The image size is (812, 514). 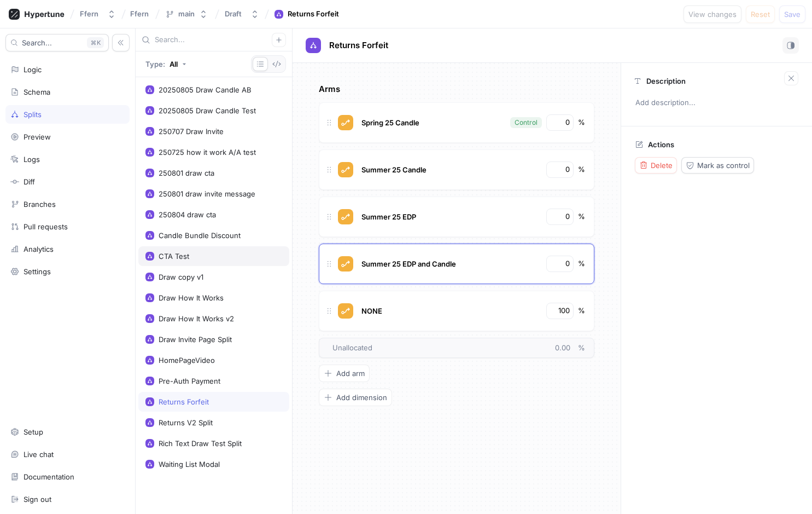 What do you see at coordinates (200, 444) in the screenshot?
I see `div: Rich Text Draw Test Split` at bounding box center [200, 444].